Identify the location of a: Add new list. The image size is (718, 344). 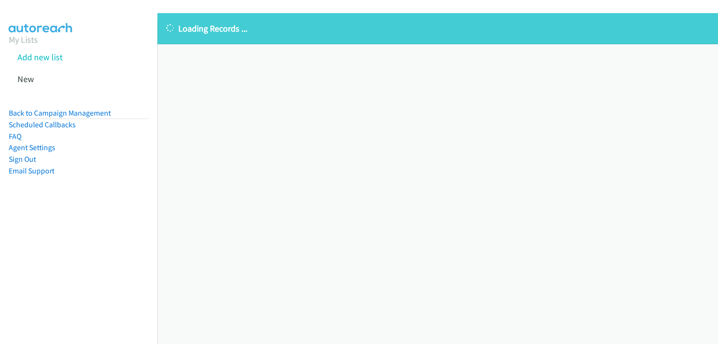
(40, 57).